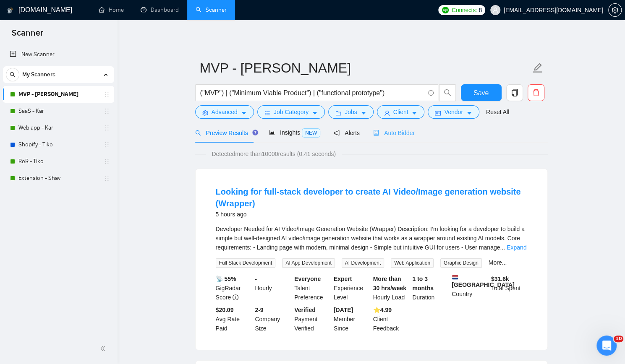 Image resolution: width=625 pixels, height=364 pixels. I want to click on b: Verified, so click(305, 310).